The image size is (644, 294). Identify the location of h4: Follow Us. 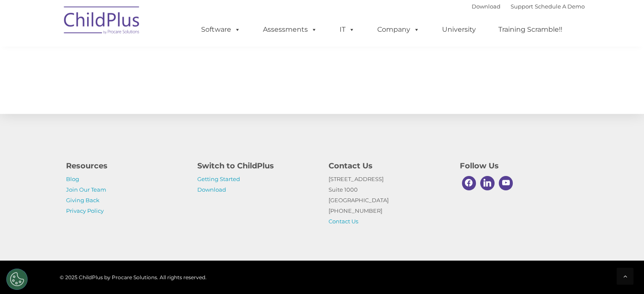
(519, 166).